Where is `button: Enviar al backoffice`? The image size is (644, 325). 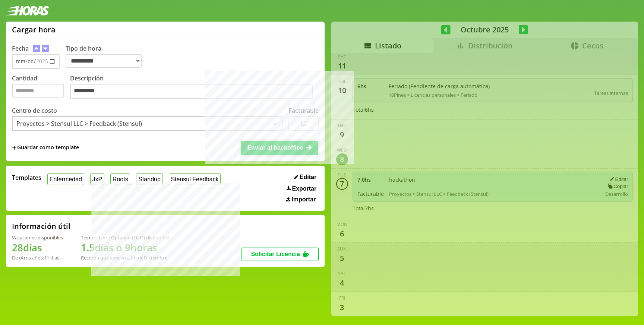
button: Enviar al backoffice is located at coordinates (279, 148).